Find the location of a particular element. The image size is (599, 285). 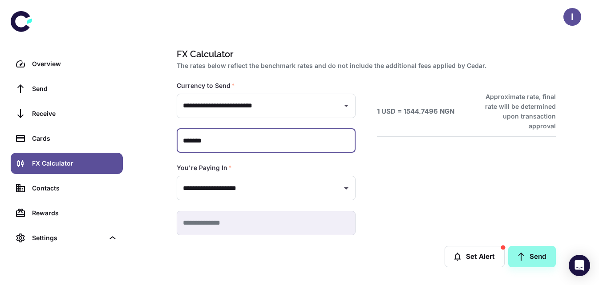

label: You're Paying In is located at coordinates (204, 168).